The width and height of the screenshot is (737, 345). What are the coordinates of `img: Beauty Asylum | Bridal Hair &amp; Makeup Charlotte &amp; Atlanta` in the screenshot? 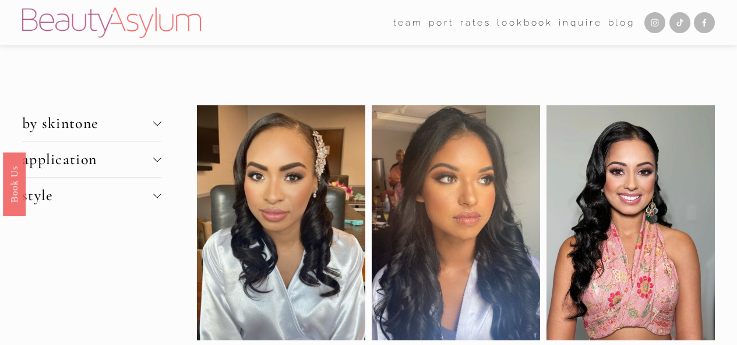 It's located at (111, 23).